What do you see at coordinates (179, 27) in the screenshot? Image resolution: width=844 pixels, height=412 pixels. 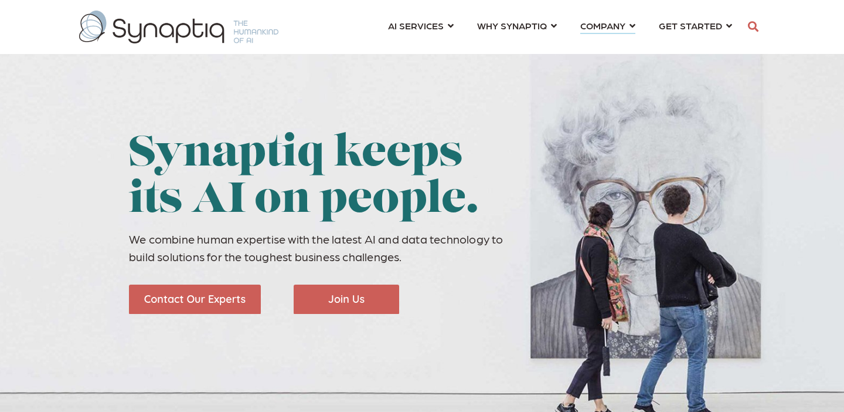 I see `a: synaptiq logo-1` at bounding box center [179, 27].